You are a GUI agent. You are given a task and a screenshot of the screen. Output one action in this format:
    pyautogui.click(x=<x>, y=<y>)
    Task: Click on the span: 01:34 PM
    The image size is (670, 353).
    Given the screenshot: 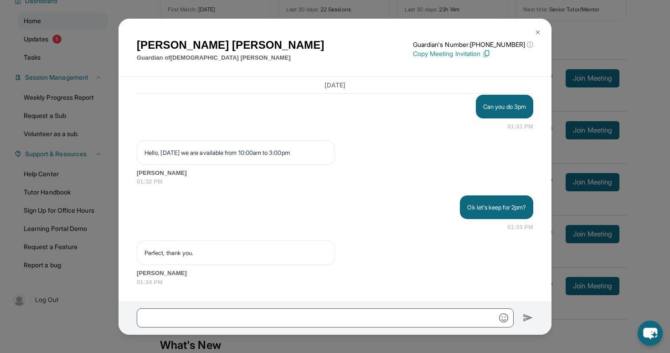 What is the action you would take?
    pyautogui.click(x=335, y=282)
    